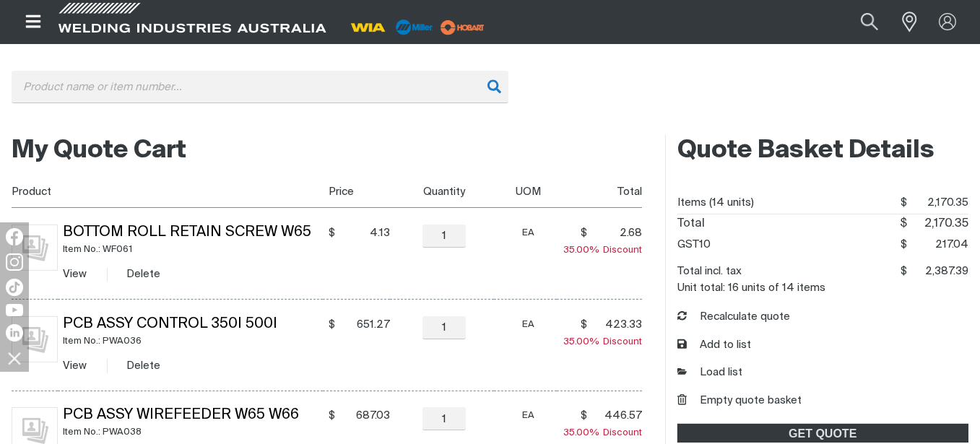  What do you see at coordinates (739, 401) in the screenshot?
I see `button: Empty quote basket` at bounding box center [739, 401].